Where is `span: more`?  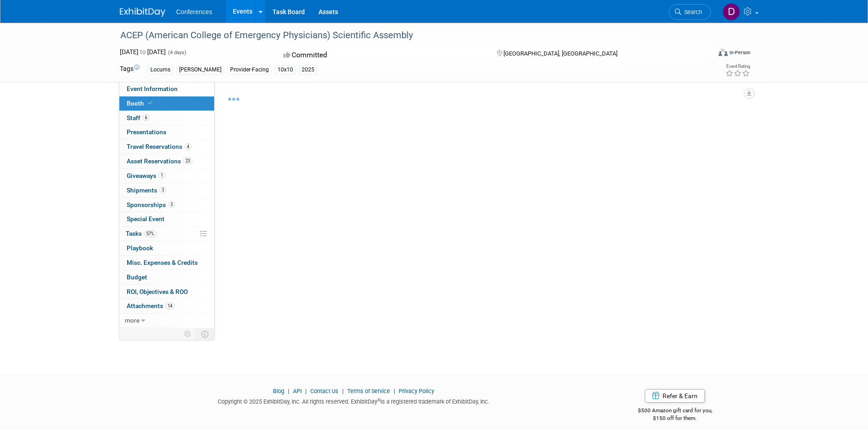 span: more is located at coordinates (132, 320).